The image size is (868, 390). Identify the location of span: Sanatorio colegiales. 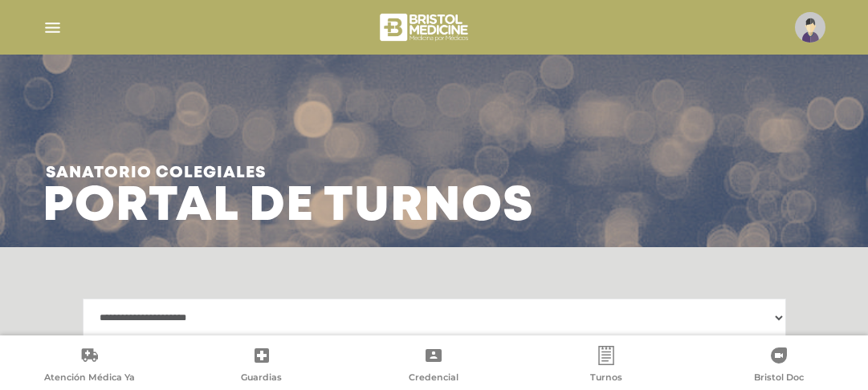
(290, 173).